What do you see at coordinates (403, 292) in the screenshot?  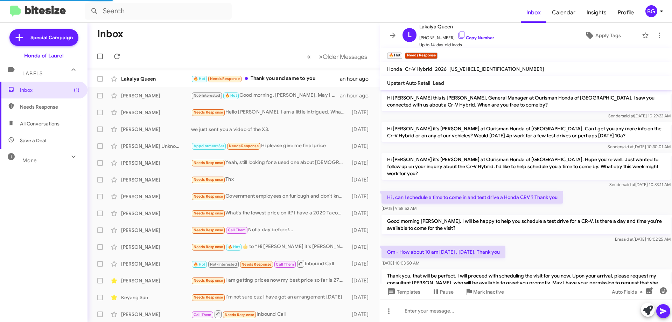 I see `button: Templates` at bounding box center [403, 292].